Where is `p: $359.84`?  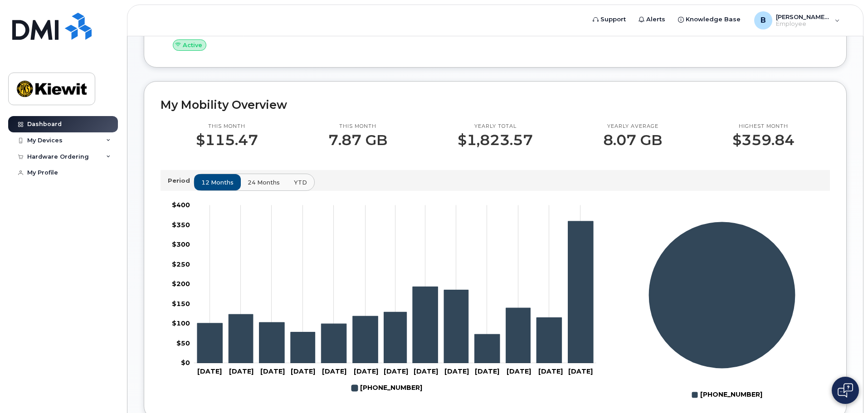
p: $359.84 is located at coordinates (763, 140).